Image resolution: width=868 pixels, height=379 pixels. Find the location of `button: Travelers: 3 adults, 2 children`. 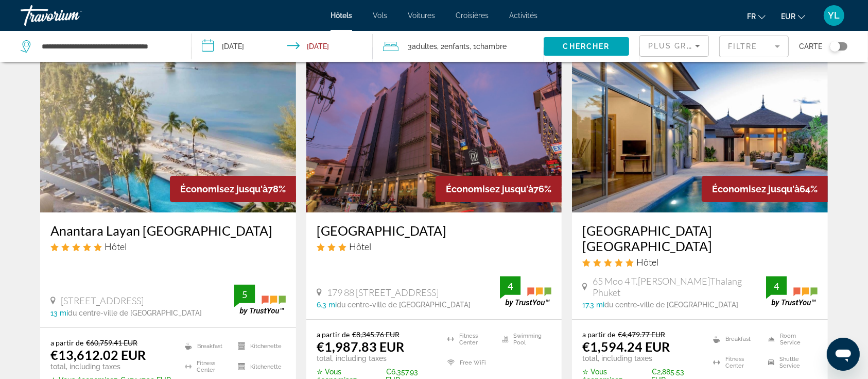

button: Travelers: 3 adults, 2 children is located at coordinates (458, 47).